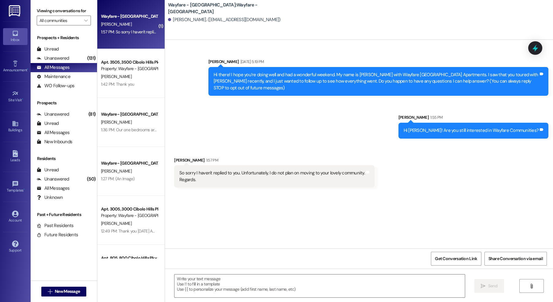 The image size is (553, 302). Describe the element at coordinates (129, 62) in the screenshot. I see `div: Apt. 3505, 3500 Cibolo Hills Pky` at that location.